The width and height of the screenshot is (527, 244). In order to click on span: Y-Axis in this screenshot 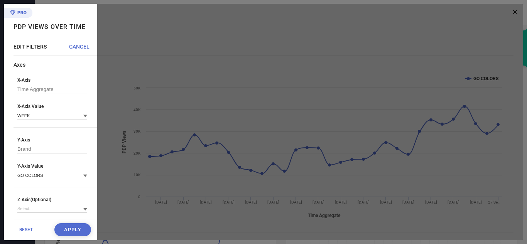, I will do `click(52, 140)`.